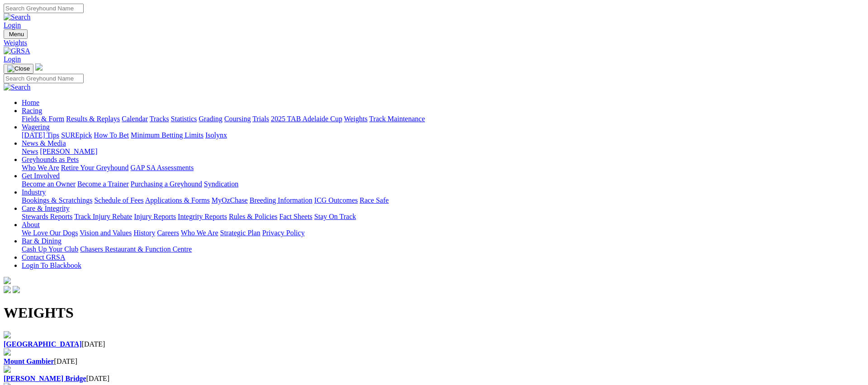 Image resolution: width=868 pixels, height=385 pixels. I want to click on b: Mount Gambier, so click(29, 361).